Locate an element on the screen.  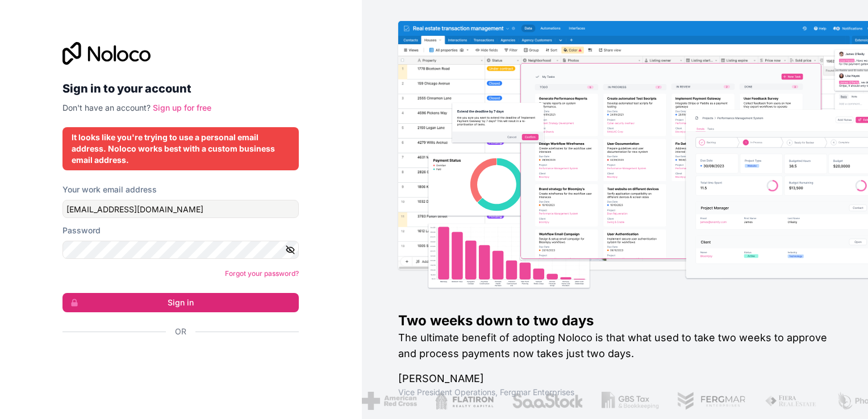
img: /assets/fergmar-CudnrXN5.png is located at coordinates (708, 401).